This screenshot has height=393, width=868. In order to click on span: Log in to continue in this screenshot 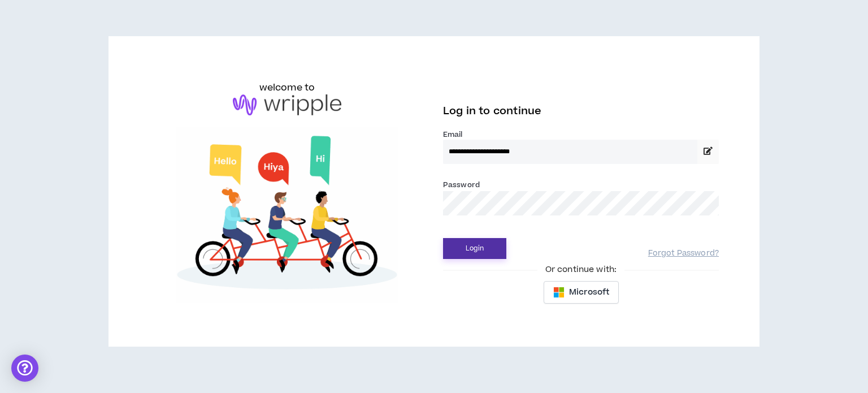, I will do `click(492, 111)`.